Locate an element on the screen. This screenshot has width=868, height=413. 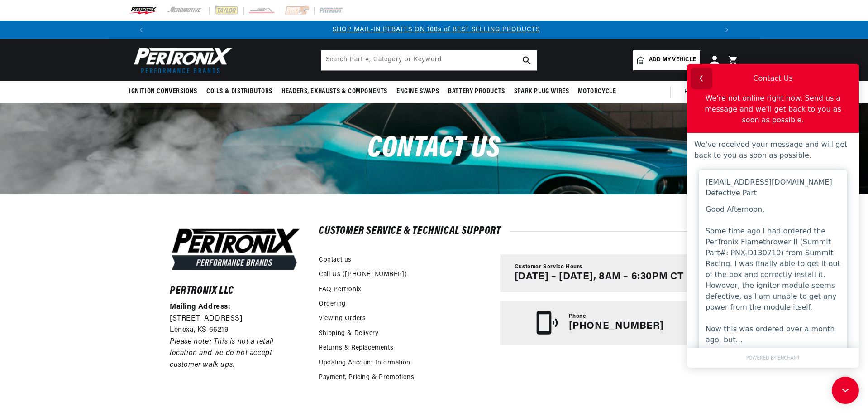
span: Product Support is located at coordinates (710, 92).